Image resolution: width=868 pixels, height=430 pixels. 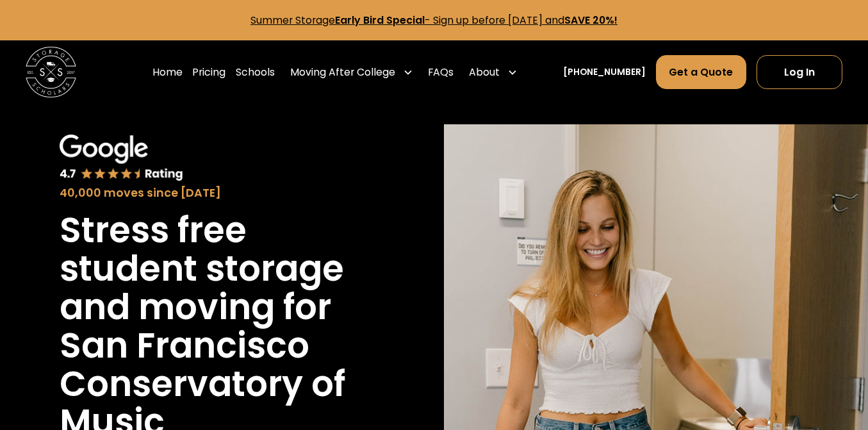 What do you see at coordinates (209, 72) in the screenshot?
I see `a: Pricing` at bounding box center [209, 72].